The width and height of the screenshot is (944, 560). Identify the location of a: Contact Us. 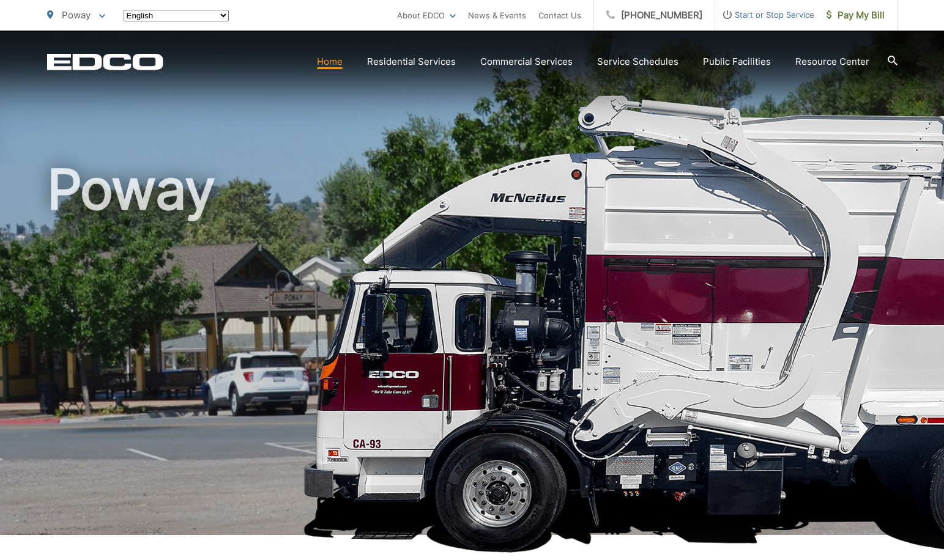
(560, 16).